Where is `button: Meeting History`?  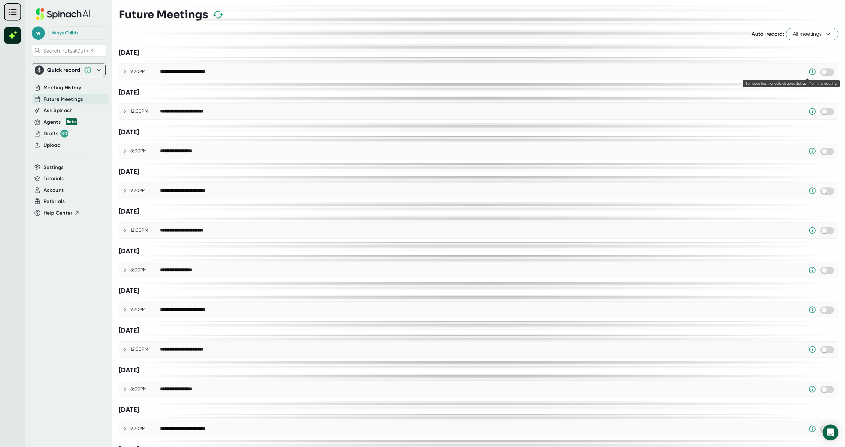 button: Meeting History is located at coordinates (62, 88).